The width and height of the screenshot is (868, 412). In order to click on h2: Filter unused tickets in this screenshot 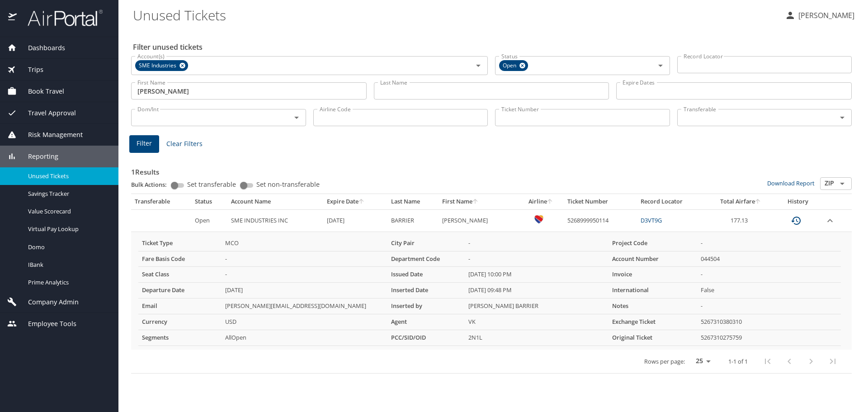, I will do `click(493, 47)`.